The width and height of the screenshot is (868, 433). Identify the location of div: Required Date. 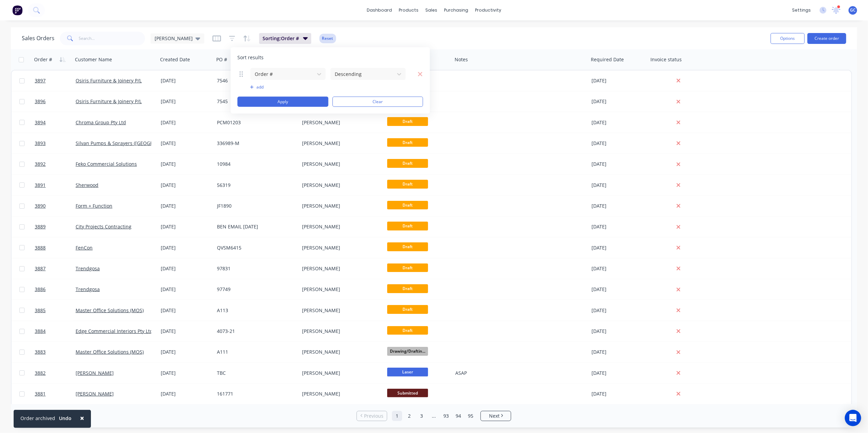
(607, 60).